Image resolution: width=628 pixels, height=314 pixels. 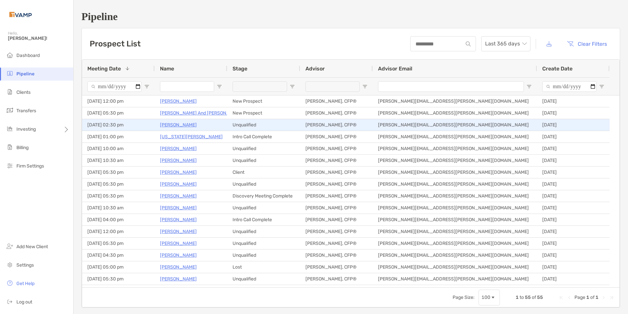 I want to click on span: Pipeline, so click(x=25, y=74).